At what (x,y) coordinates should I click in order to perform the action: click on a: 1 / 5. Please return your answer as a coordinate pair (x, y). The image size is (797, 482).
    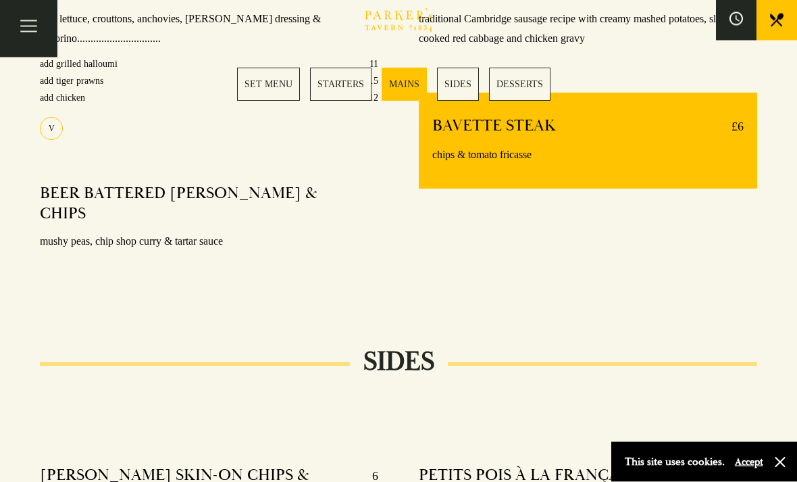
    Looking at the image, I should click on (268, 84).